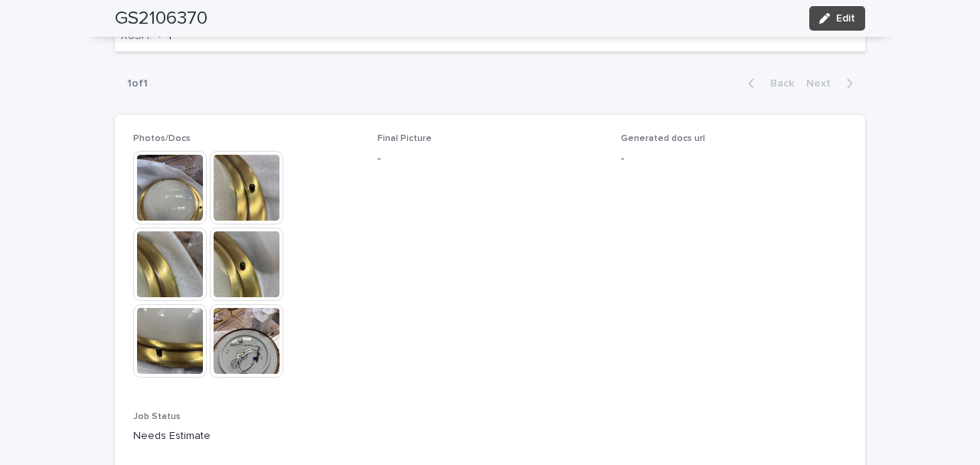 The width and height of the screenshot is (980, 465). Describe the element at coordinates (161, 19) in the screenshot. I see `h2: GS2106370` at that location.